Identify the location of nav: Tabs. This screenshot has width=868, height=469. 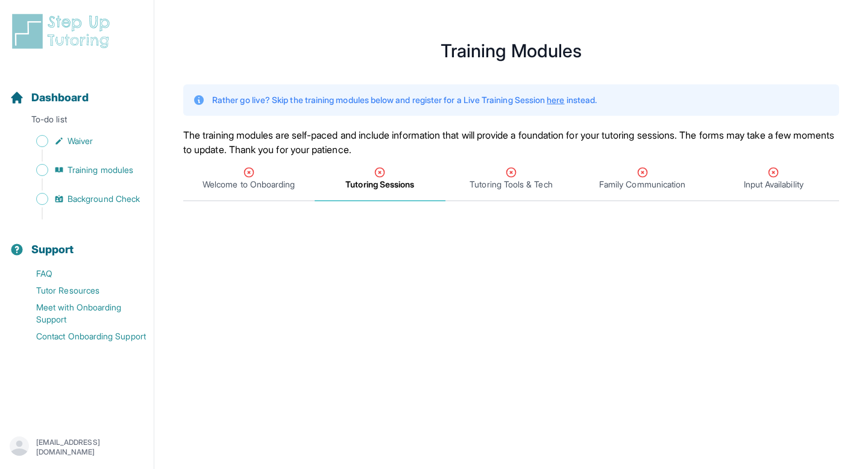
(511, 179).